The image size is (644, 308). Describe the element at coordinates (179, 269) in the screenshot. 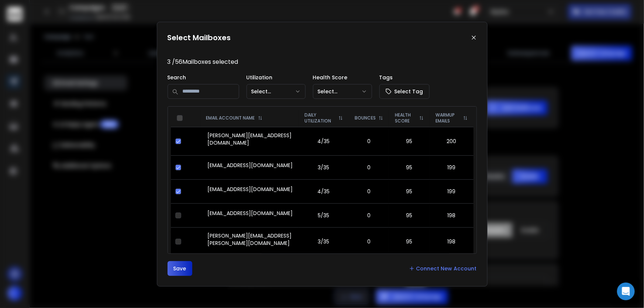

I see `button: Save` at that location.